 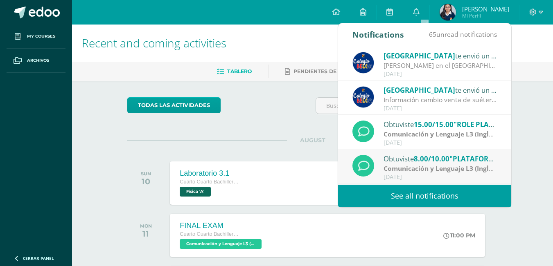 What do you see at coordinates (38, 61) in the screenshot?
I see `span: Archivos` at bounding box center [38, 61].